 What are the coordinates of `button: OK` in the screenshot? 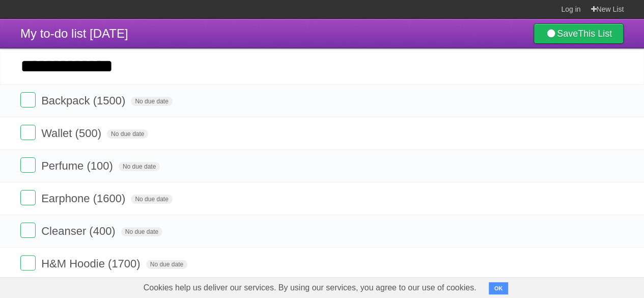 It's located at (498, 288).